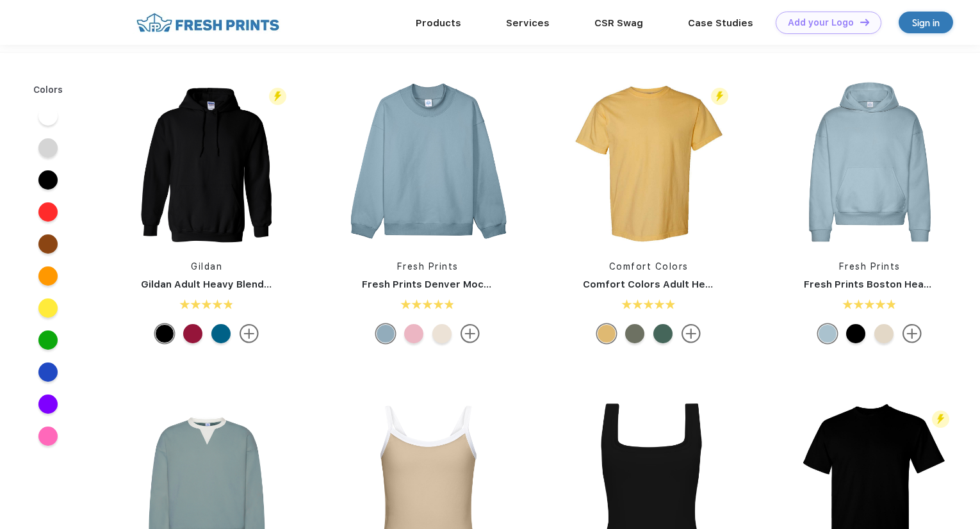 This screenshot has width=980, height=529. What do you see at coordinates (442, 333) in the screenshot?
I see `div: Buttermilk` at bounding box center [442, 333].